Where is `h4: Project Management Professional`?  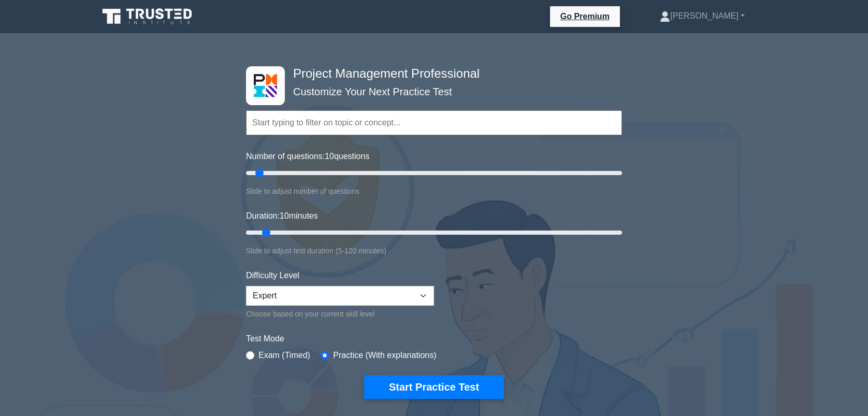
h4: Project Management Professional is located at coordinates (430, 73).